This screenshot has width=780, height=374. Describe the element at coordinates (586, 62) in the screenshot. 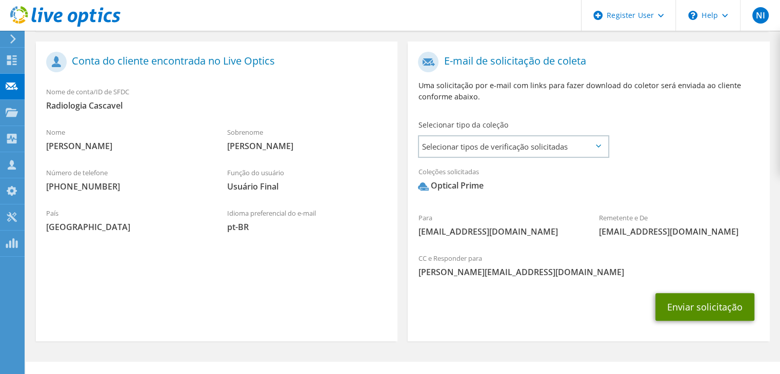

I see `h1: E-mail de solicitação de coleta` at that location.